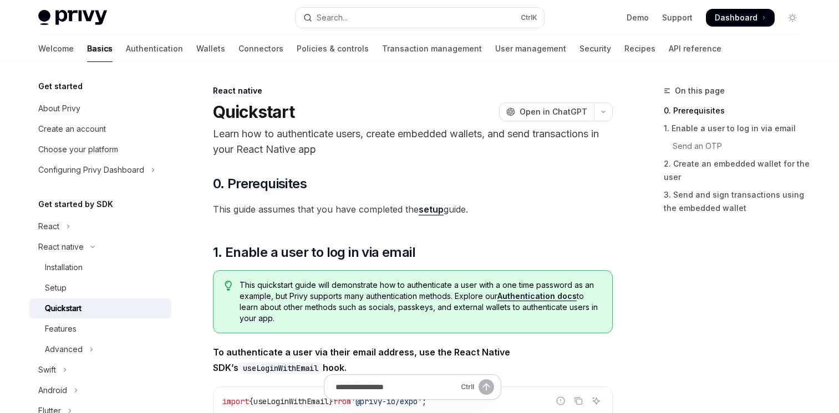 The width and height of the screenshot is (839, 413). What do you see at coordinates (640, 49) in the screenshot?
I see `a: Recipes` at bounding box center [640, 49].